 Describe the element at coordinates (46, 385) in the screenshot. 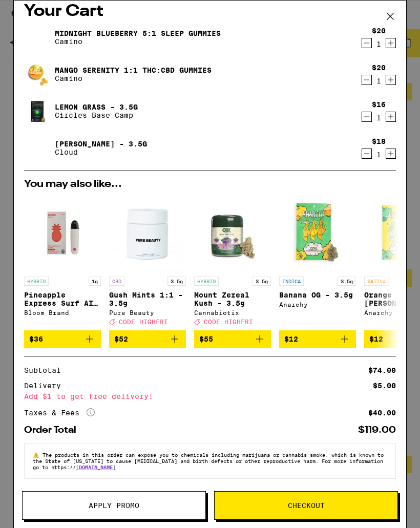

I see `div: Delivery` at that location.